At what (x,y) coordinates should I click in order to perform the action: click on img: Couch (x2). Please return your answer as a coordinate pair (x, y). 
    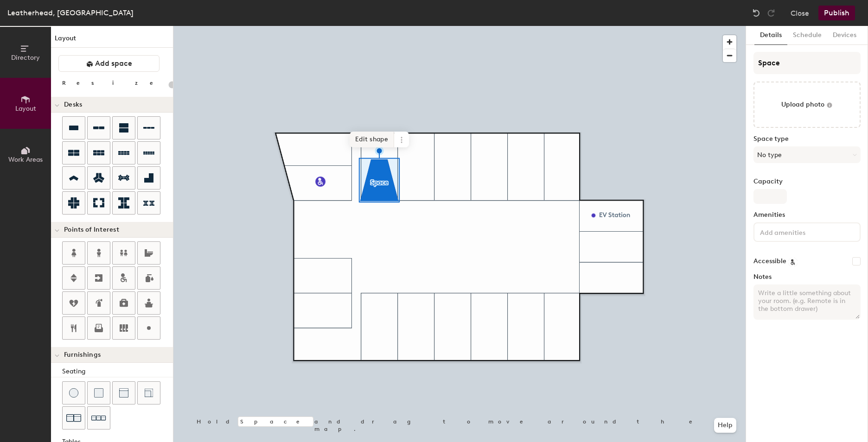
    Looking at the image, I should click on (74, 418).